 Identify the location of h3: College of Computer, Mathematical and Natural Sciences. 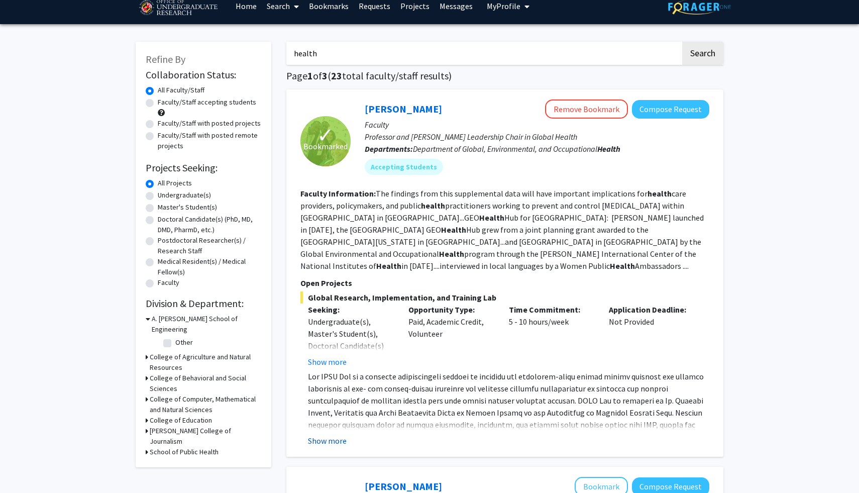
(205, 404).